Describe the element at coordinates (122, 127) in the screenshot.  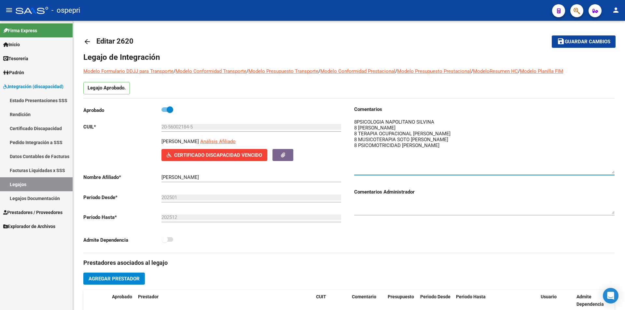
I see `p: CUIL` at that location.